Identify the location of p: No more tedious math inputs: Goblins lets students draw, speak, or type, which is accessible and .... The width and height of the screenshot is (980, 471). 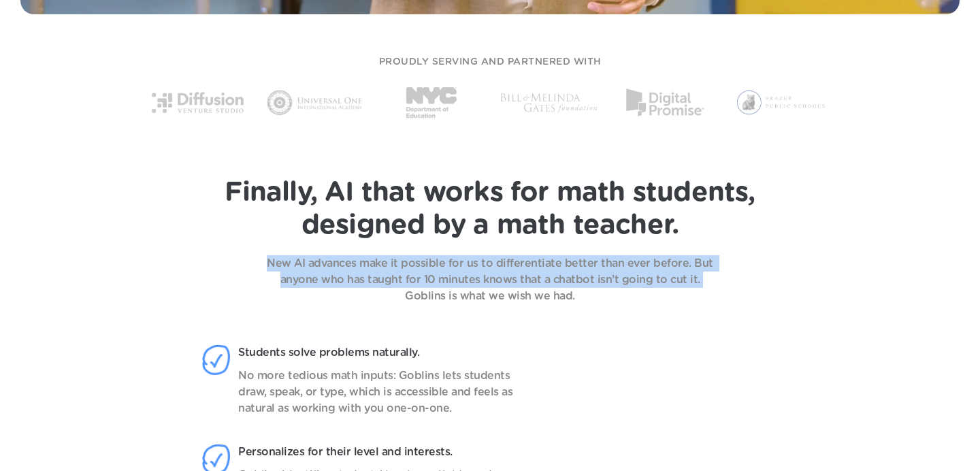
(377, 392).